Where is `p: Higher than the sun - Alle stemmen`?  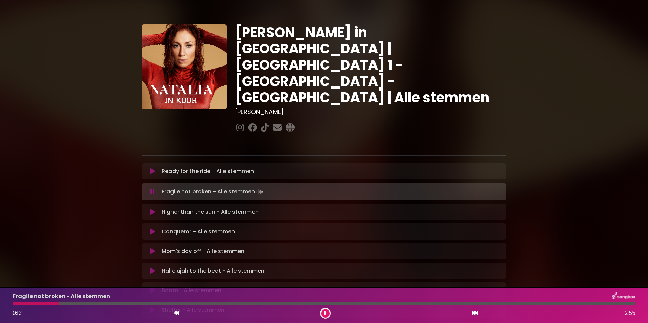
p: Higher than the sun - Alle stemmen is located at coordinates (210, 212).